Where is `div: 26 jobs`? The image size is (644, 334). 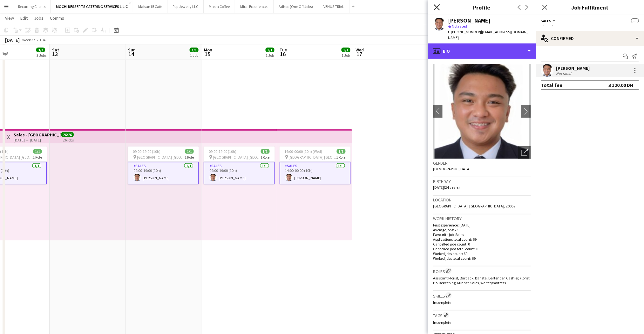
div: 26 jobs is located at coordinates (68, 139).